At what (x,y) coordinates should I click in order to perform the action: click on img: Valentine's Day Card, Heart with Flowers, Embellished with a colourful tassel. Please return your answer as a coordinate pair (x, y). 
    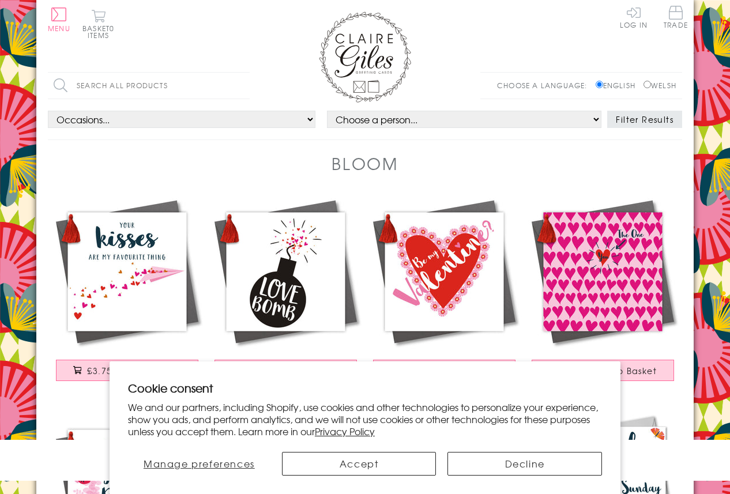
    Looking at the image, I should click on (444, 272).